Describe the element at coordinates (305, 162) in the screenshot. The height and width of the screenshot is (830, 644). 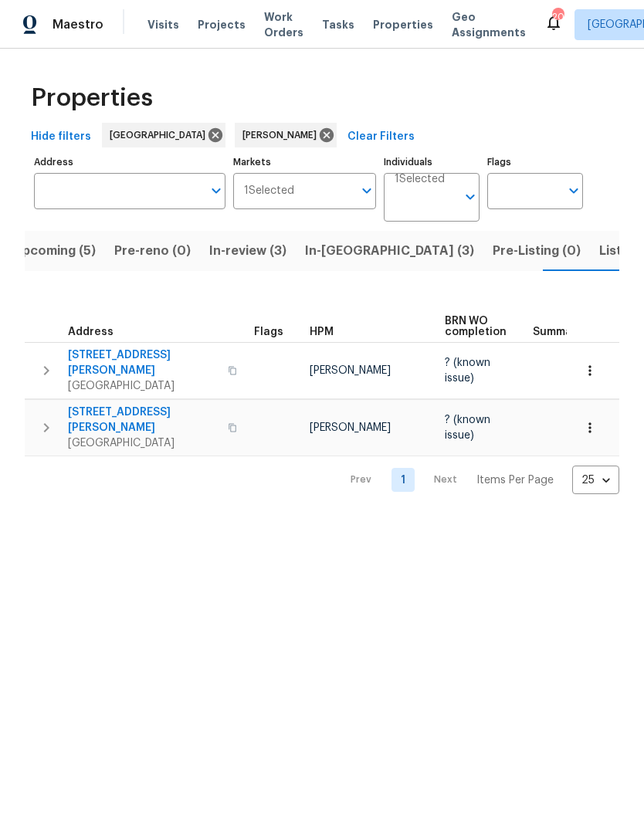
I see `label: Markets` at that location.